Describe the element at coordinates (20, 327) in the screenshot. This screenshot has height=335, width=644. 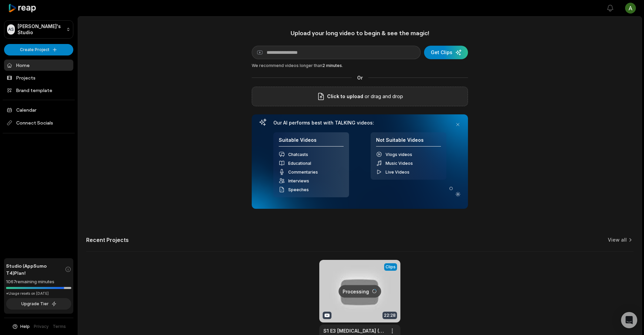
I see `button: Help` at that location.